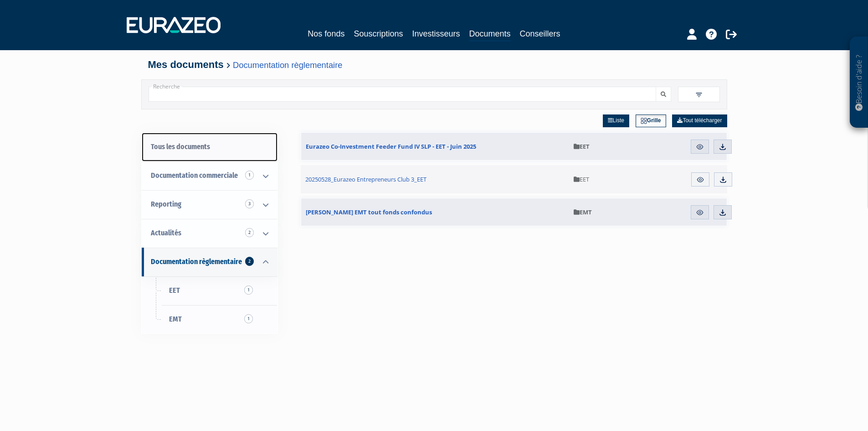 Image resolution: width=868 pixels, height=431 pixels. What do you see at coordinates (210, 262) in the screenshot?
I see `a: Documentation règlementaire 2` at bounding box center [210, 262].